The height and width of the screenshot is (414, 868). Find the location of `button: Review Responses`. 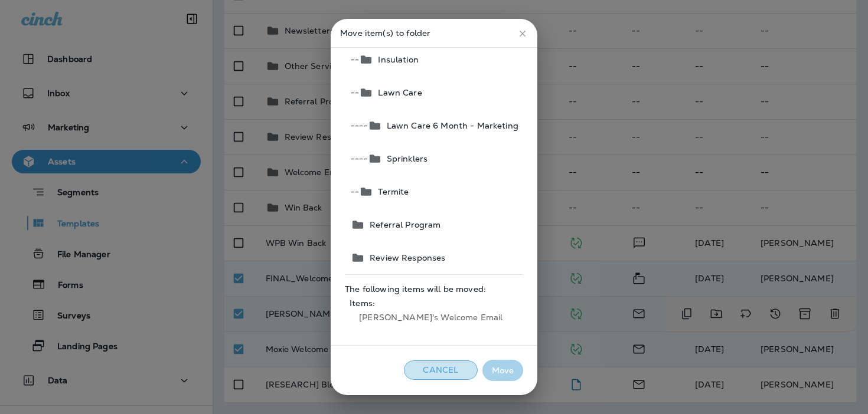

button: Review Responses is located at coordinates (434, 258).